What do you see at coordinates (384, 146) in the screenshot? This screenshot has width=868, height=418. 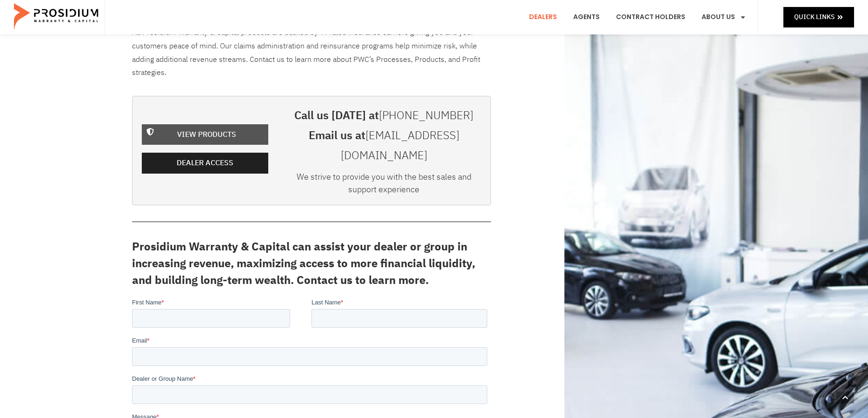 I see `h3: Email us at` at bounding box center [384, 146].